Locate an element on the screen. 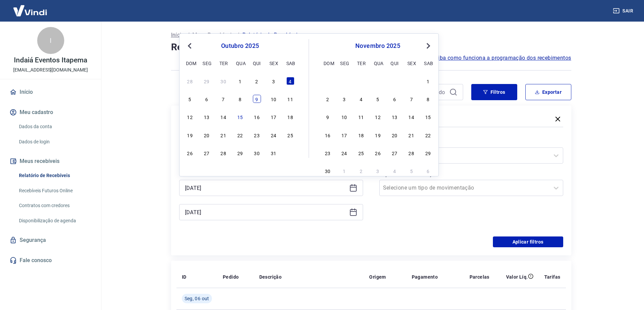 The width and height of the screenshot is (644, 310). div: Choose quinta-feira, 30 de outubro de 2025 is located at coordinates (257, 153).